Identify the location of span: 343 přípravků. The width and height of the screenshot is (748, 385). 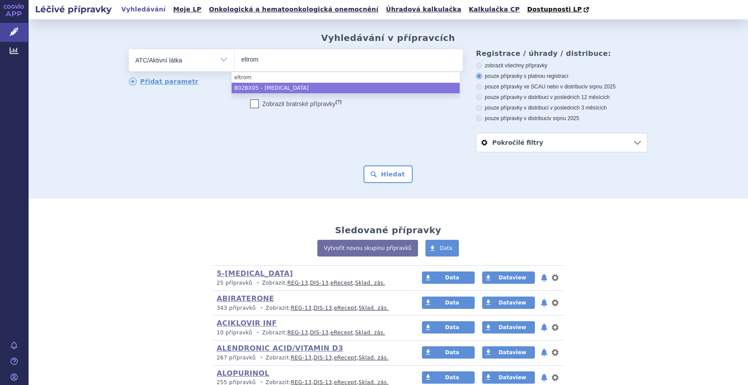
(236, 308).